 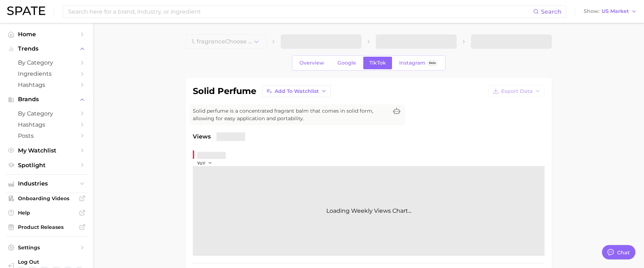 What do you see at coordinates (47, 99) in the screenshot?
I see `button: Brands` at bounding box center [47, 99].